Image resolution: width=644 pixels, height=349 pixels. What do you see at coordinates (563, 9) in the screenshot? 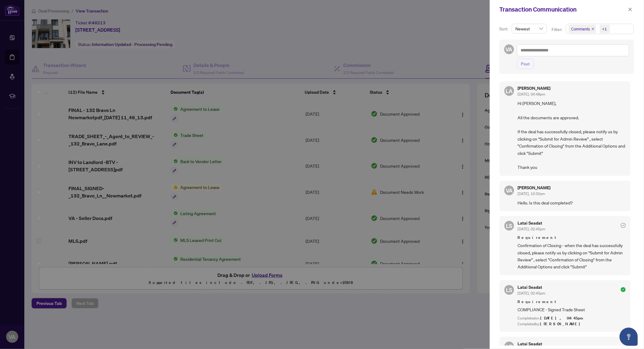
I see `div: Transaction Communication` at bounding box center [563, 9].